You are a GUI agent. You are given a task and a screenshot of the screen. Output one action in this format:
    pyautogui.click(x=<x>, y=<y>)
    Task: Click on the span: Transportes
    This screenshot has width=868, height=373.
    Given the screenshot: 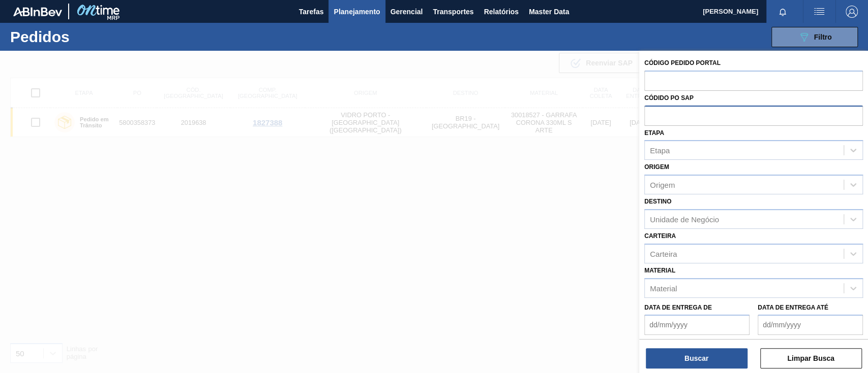 What is the action you would take?
    pyautogui.click(x=453, y=11)
    